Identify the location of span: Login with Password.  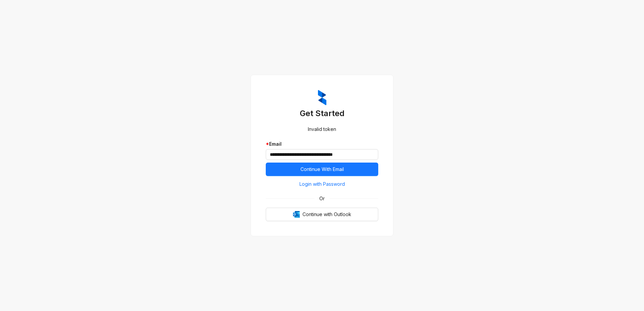
(322, 184).